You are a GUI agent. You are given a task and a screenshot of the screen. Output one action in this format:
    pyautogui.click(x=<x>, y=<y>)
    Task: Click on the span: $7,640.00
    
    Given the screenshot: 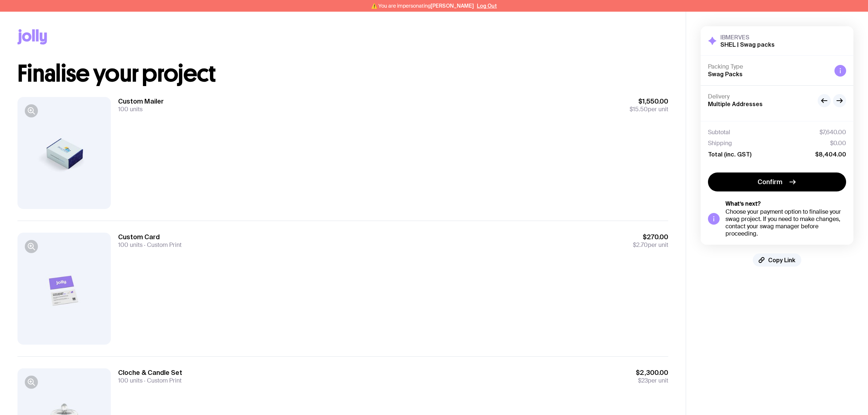 What is the action you would take?
    pyautogui.click(x=832, y=132)
    